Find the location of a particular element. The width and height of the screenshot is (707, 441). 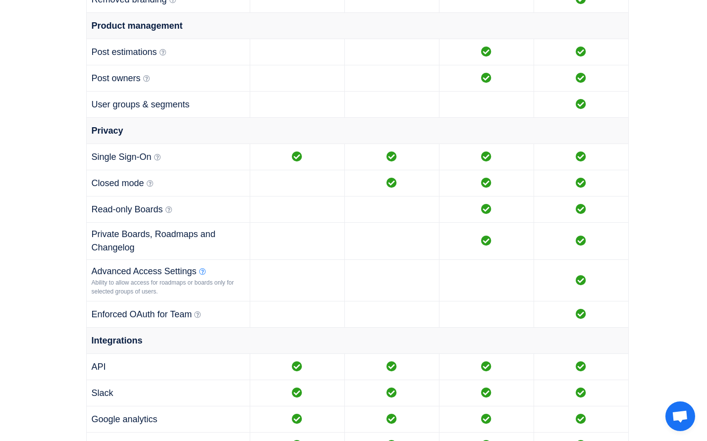

td: Product management is located at coordinates (357, 26).